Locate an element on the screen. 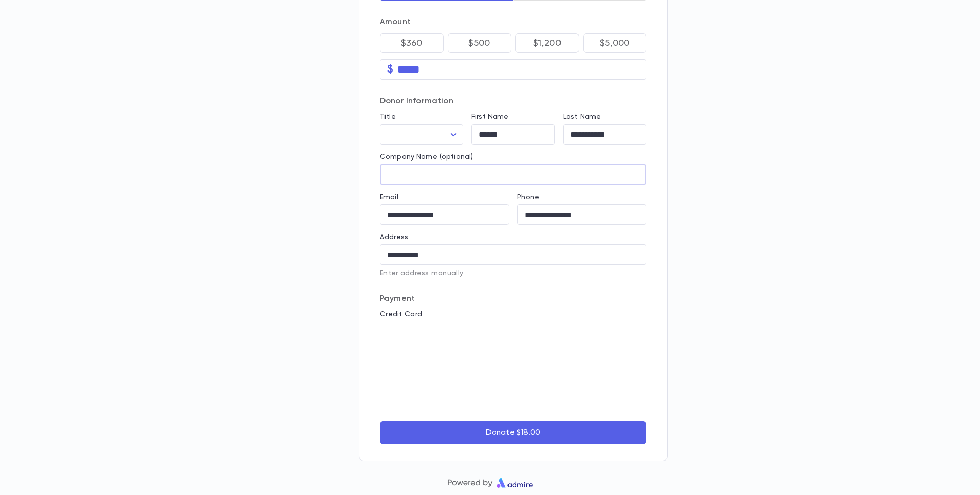 This screenshot has height=495, width=980. p: Enter address manually is located at coordinates (513, 273).